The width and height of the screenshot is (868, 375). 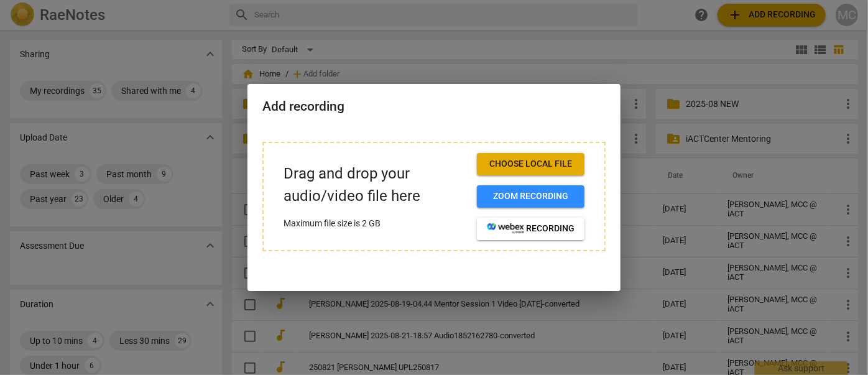 What do you see at coordinates (530, 196) in the screenshot?
I see `button: Zoom recording` at bounding box center [530, 196].